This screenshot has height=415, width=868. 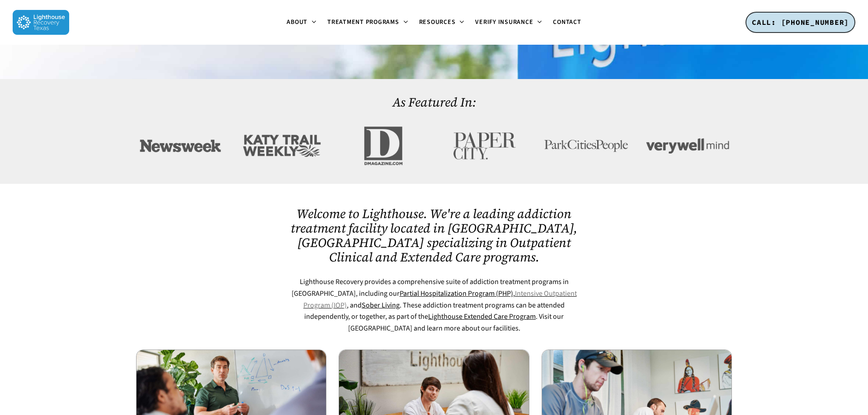 I want to click on span: Verify Insurance, so click(x=504, y=22).